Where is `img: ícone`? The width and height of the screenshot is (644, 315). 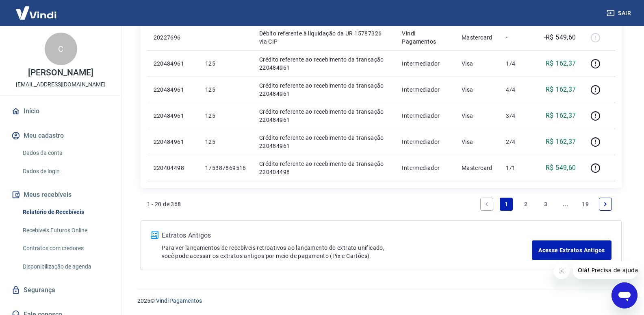
img: ícone is located at coordinates (154, 235).